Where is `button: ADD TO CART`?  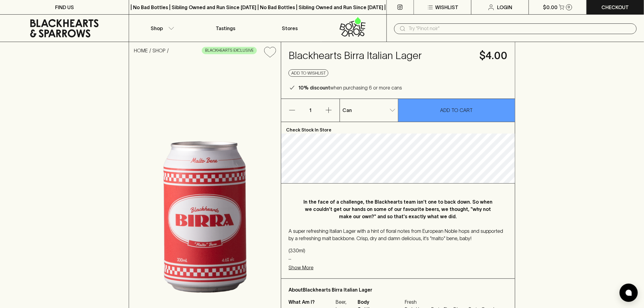
button: ADD TO CART is located at coordinates (456, 110).